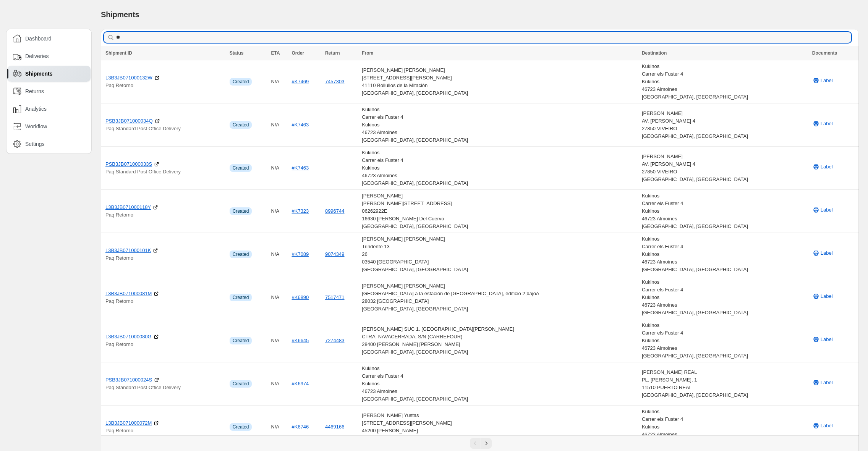 The width and height of the screenshot is (868, 451). Describe the element at coordinates (824, 53) in the screenshot. I see `span: Documents` at that location.